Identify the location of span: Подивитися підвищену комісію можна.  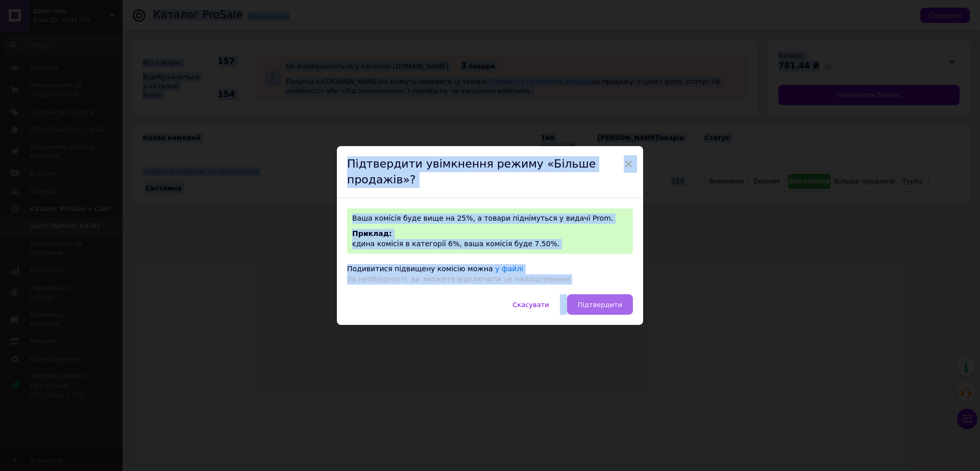
(420, 269).